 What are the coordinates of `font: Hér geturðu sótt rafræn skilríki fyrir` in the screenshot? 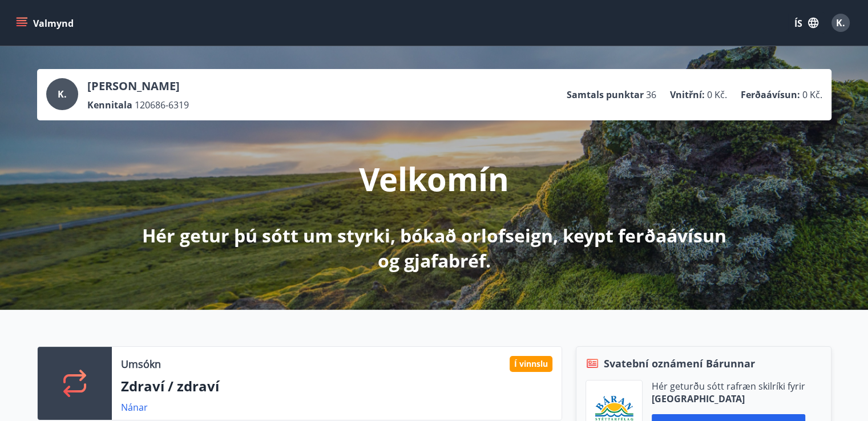 It's located at (728, 386).